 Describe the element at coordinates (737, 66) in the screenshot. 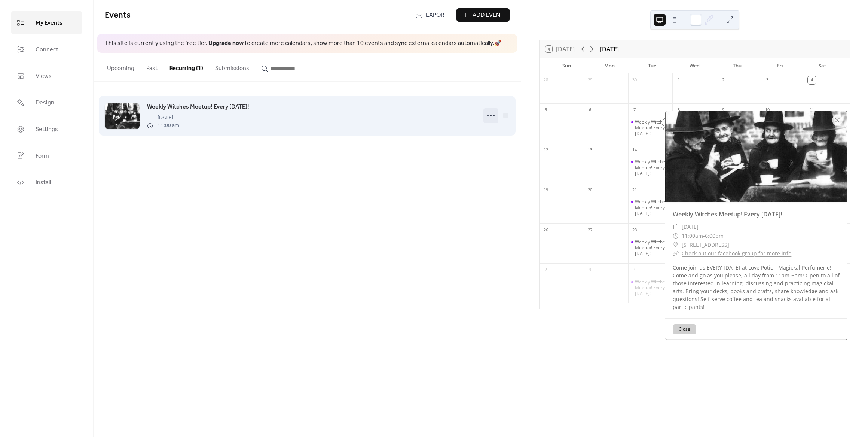

I see `div: Thu` at that location.